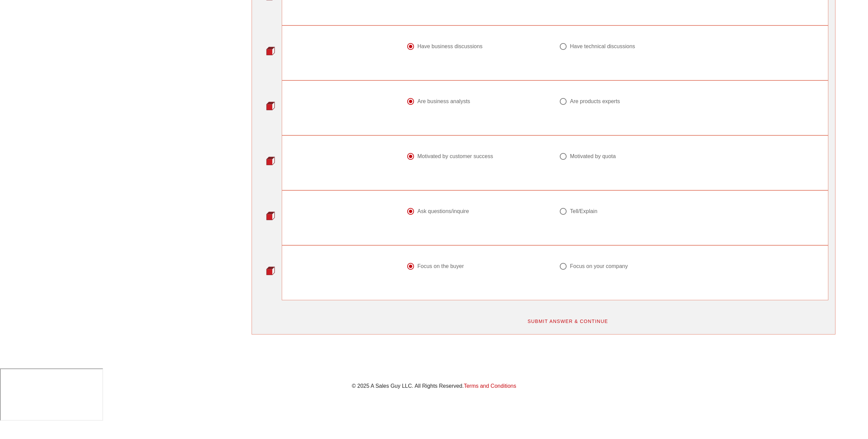 This screenshot has height=439, width=868. I want to click on button: SUBMIT ANSWER & CONTINUE, so click(568, 321).